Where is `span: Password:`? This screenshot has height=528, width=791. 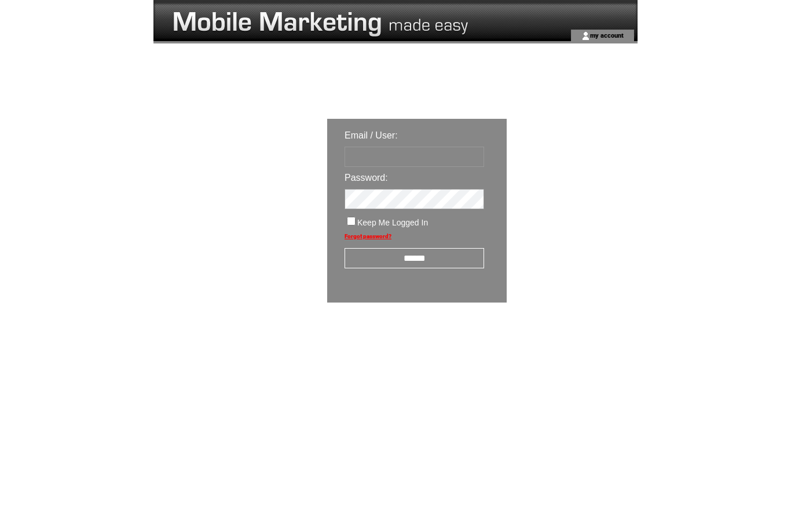
span: Password: is located at coordinates (366, 177).